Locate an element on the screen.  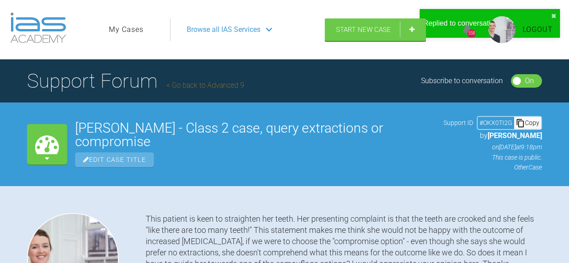
div: Copy is located at coordinates (527, 123).